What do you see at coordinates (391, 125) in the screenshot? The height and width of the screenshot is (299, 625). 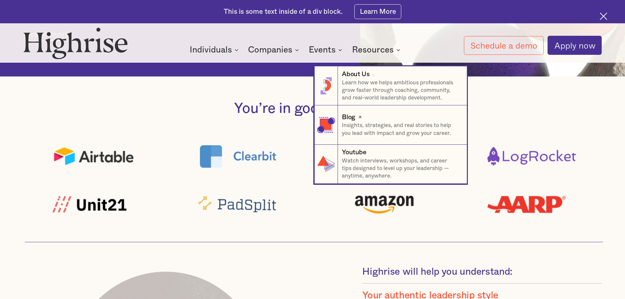 I see `a: BlogInsights, strategies, and real stories to help you lead with impact and grow your career.` at bounding box center [391, 125].